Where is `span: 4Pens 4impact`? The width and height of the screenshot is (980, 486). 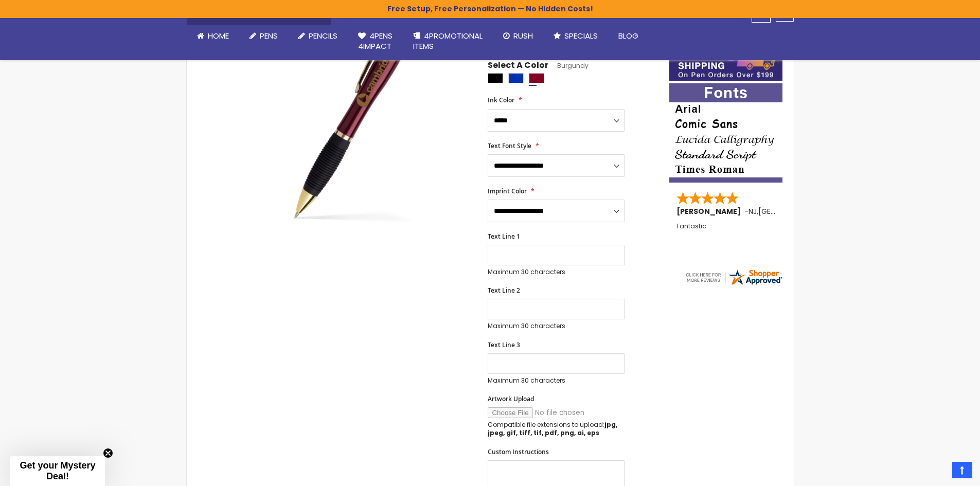 span: 4Pens 4impact is located at coordinates (375, 41).